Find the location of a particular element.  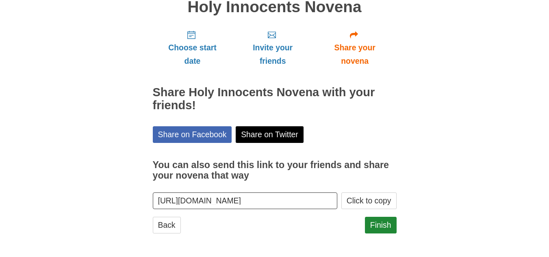

span: Choose start date is located at coordinates (193, 54).